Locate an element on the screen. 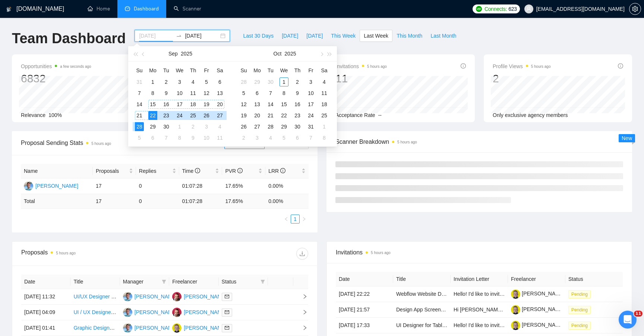 The height and width of the screenshot is (336, 644). button: Sep is located at coordinates (173, 54).